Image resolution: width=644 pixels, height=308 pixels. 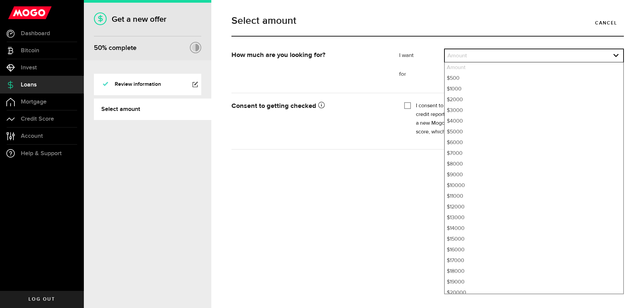 What do you see at coordinates (148, 85) in the screenshot?
I see `a: Review information` at bounding box center [148, 85].